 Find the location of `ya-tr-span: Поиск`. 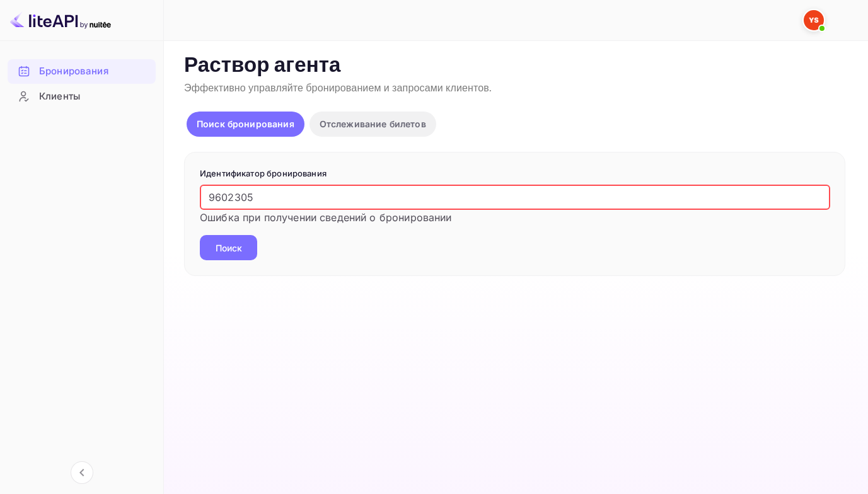

ya-tr-span: Поиск is located at coordinates (229, 247).